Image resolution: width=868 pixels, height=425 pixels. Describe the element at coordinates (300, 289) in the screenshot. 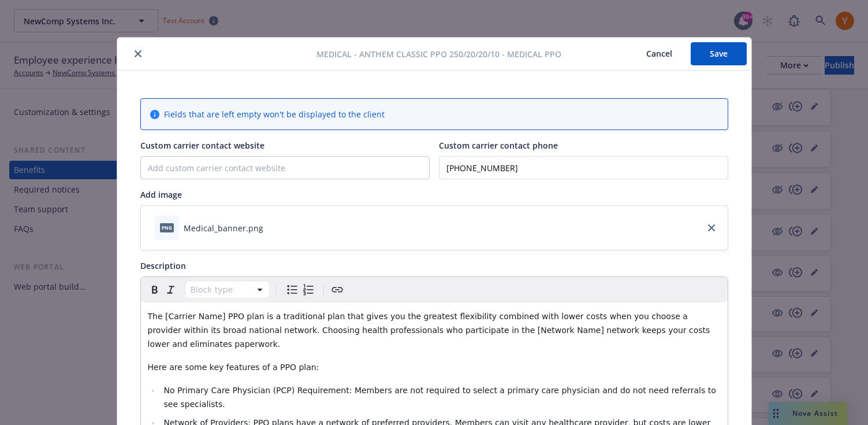

I see `div: toggle group` at that location.